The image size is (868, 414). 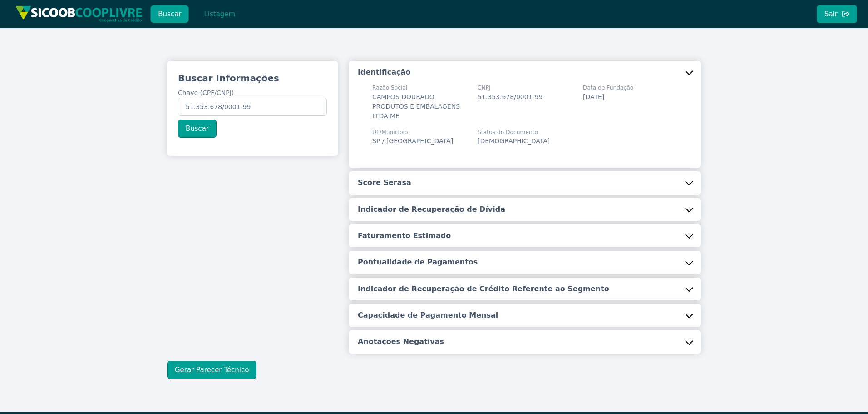 What do you see at coordinates (404, 236) in the screenshot?
I see `h5: Faturamento Estimado` at bounding box center [404, 236].